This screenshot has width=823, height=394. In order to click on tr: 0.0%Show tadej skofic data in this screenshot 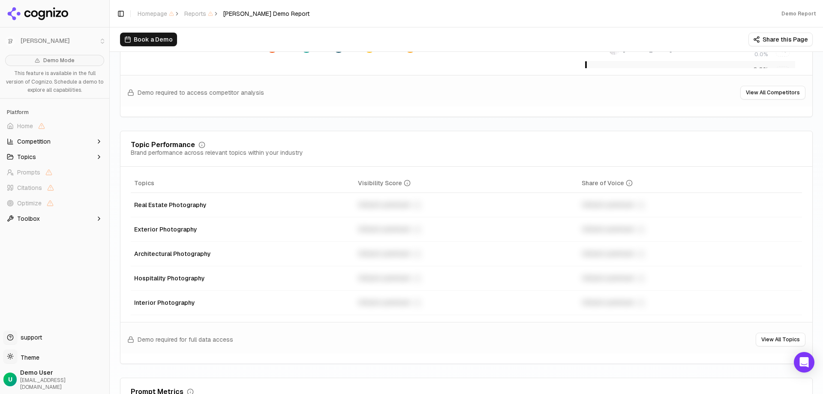, I will do `click(691, 73)`.